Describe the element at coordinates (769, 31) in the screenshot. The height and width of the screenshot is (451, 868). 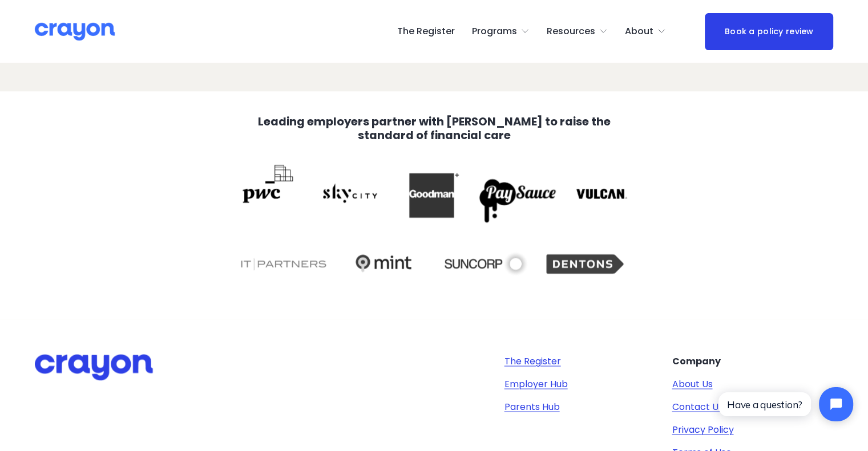
I see `a: Book a policy review` at that location.